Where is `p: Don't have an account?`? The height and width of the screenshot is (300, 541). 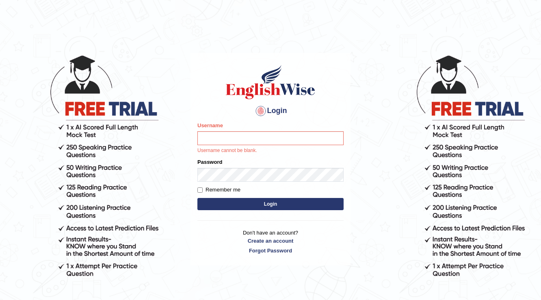
p: Don't have an account? is located at coordinates (271, 241).